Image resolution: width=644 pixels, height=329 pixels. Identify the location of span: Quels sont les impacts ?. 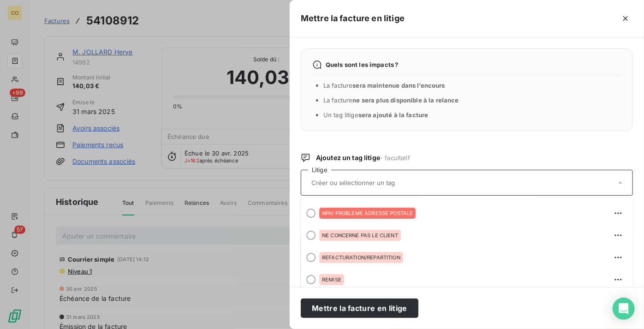
(362, 64).